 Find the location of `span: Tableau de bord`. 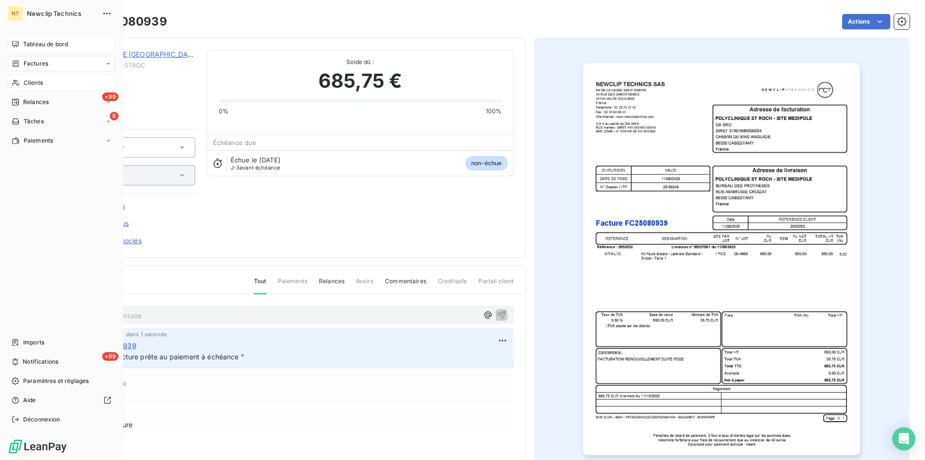

span: Tableau de bord is located at coordinates (45, 44).